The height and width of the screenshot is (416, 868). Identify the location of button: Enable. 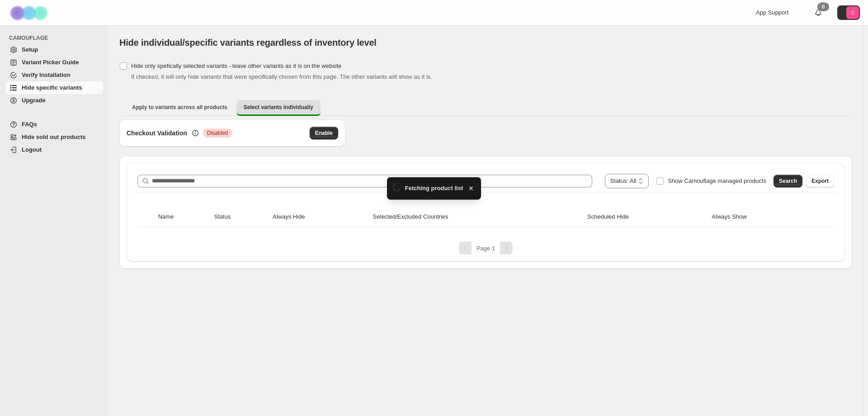
(324, 133).